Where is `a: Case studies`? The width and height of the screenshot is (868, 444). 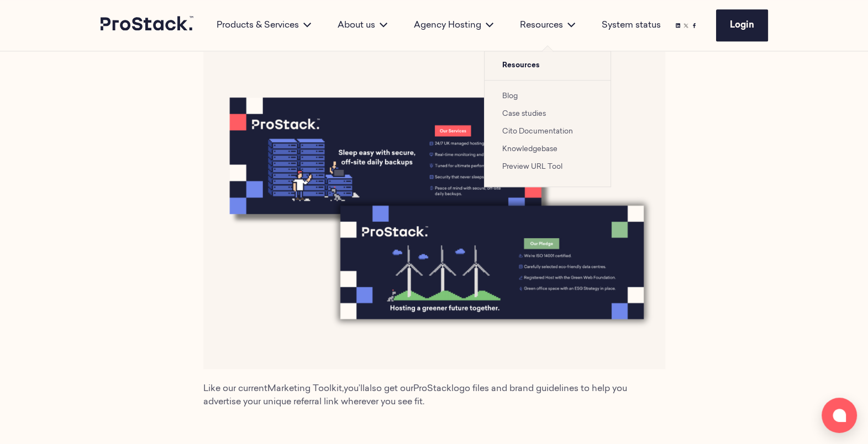
a: Case studies is located at coordinates (524, 114).